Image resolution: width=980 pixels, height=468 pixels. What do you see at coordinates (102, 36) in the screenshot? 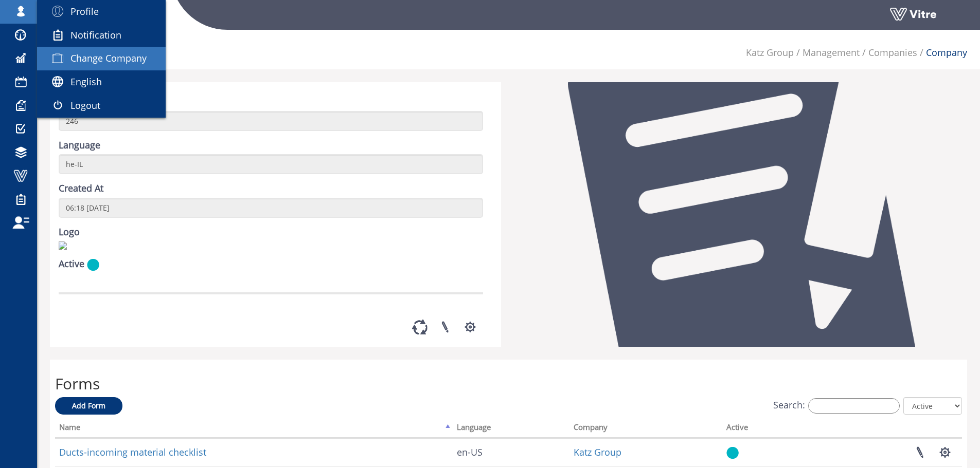
I see `a: Notification` at bounding box center [102, 36].